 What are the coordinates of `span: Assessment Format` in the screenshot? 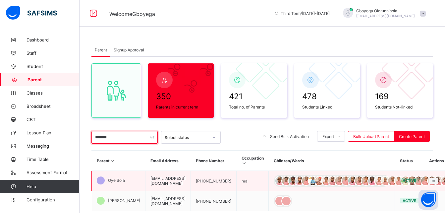 It's located at (53, 172).